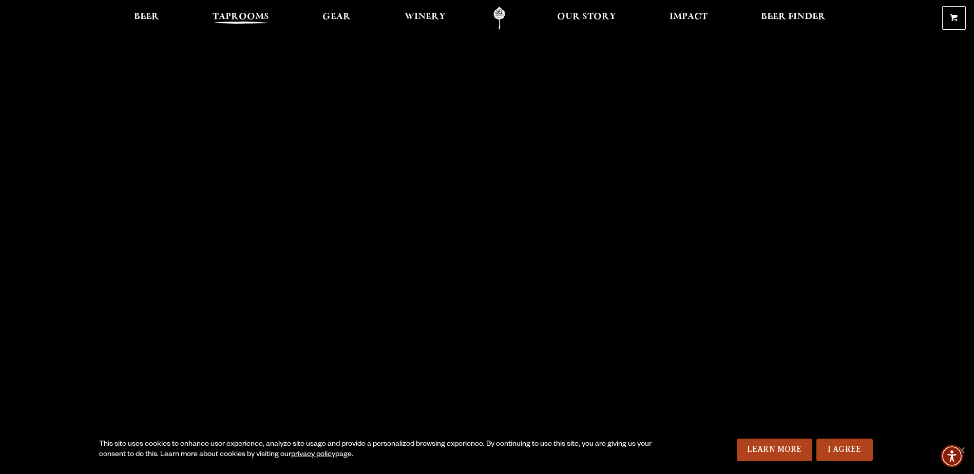 The height and width of the screenshot is (474, 974). What do you see at coordinates (845, 450) in the screenshot?
I see `a: I Agree` at bounding box center [845, 450].